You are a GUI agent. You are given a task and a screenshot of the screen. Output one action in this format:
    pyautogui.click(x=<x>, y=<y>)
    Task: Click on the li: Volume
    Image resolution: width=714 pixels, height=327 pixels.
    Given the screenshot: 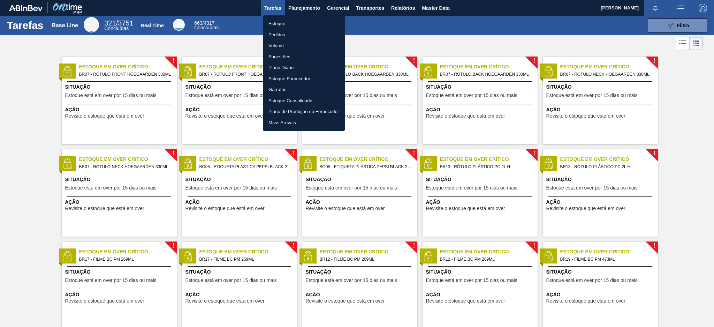 What is the action you would take?
    pyautogui.click(x=304, y=46)
    